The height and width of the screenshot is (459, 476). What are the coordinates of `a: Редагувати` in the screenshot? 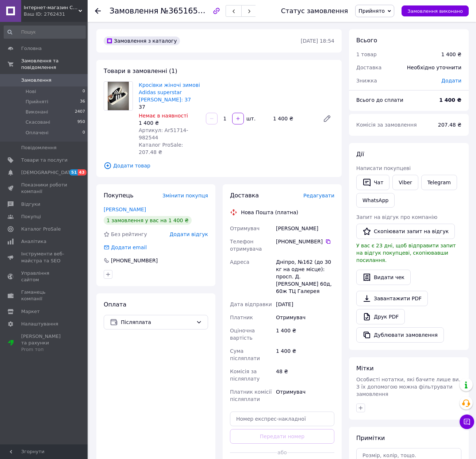 It's located at (327, 118).